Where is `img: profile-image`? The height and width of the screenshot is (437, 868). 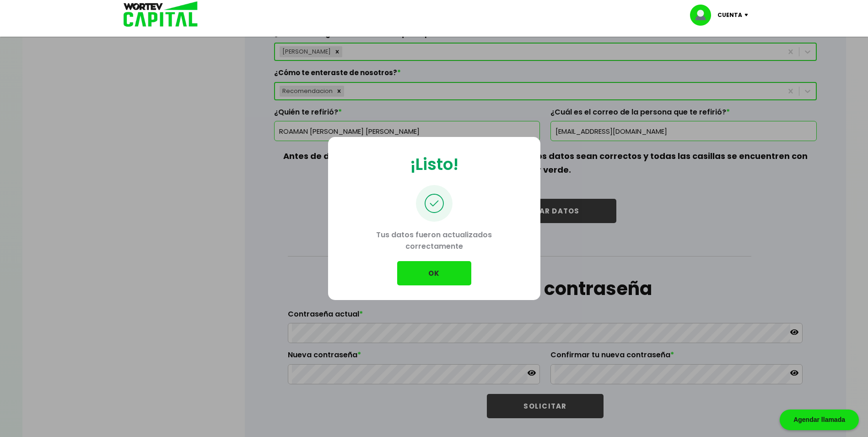
img: profile-image is located at coordinates (704, 15).